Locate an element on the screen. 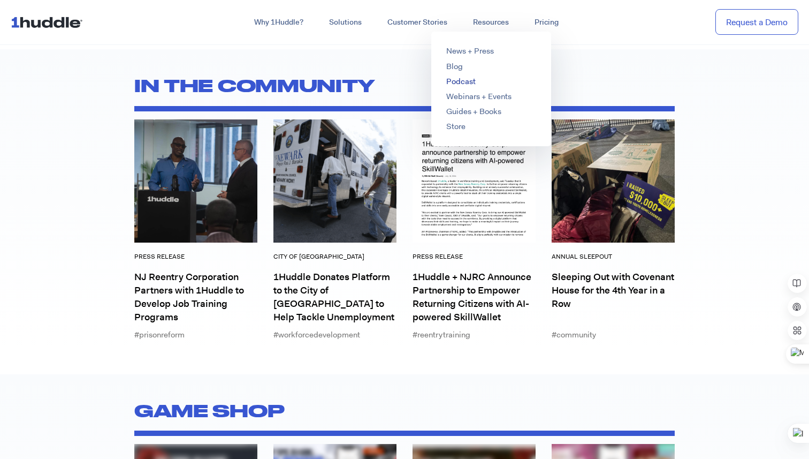  a: NJ Reentry Corporation Partners with 1Huddle to Develop Job Training Programs is located at coordinates (189, 297).